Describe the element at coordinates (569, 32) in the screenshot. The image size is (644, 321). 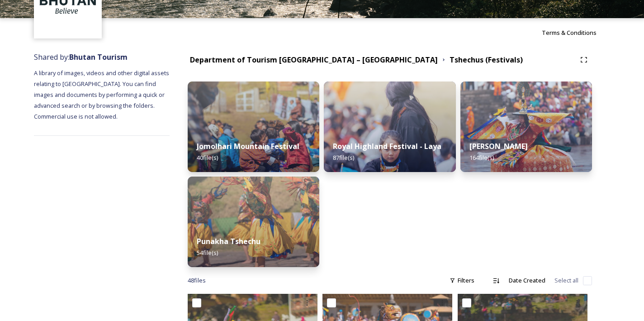
I see `span: Terms & Conditions` at that location.